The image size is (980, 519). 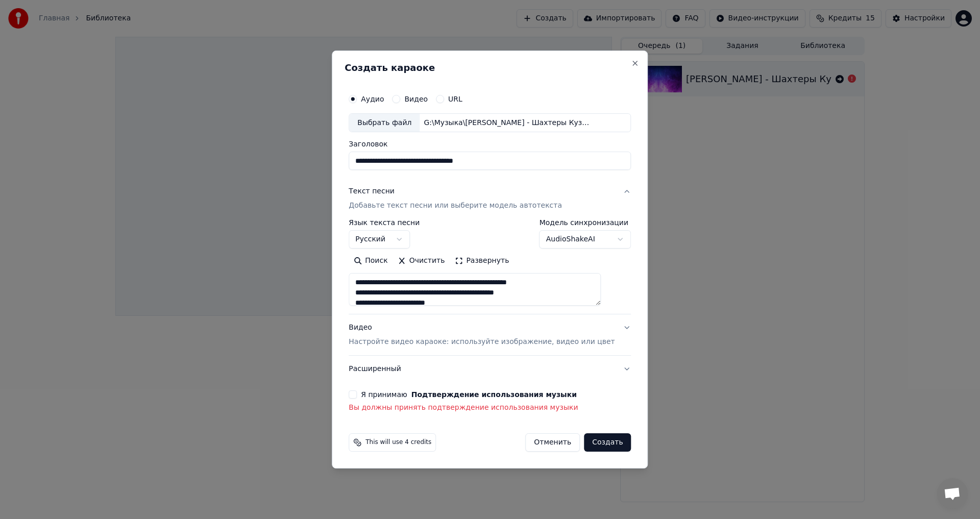 I want to click on button: Создать, so click(x=608, y=443).